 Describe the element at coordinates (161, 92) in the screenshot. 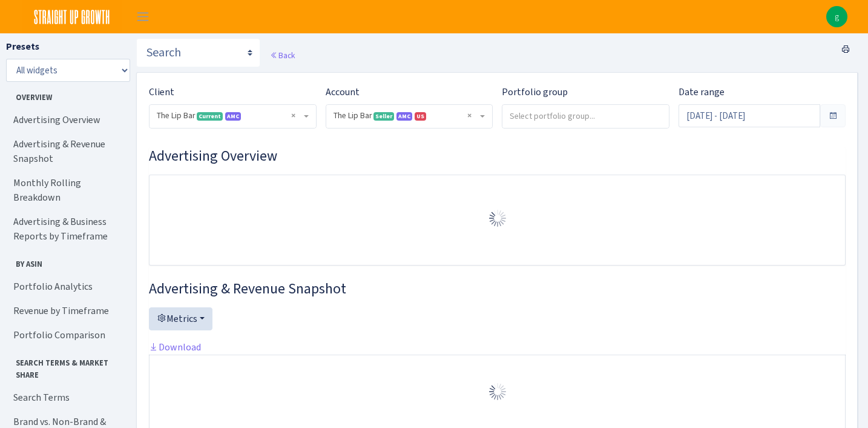

I see `label: Client` at that location.